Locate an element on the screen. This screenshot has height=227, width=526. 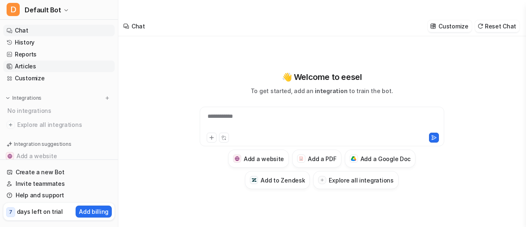
button: Add billing is located at coordinates (94, 211).